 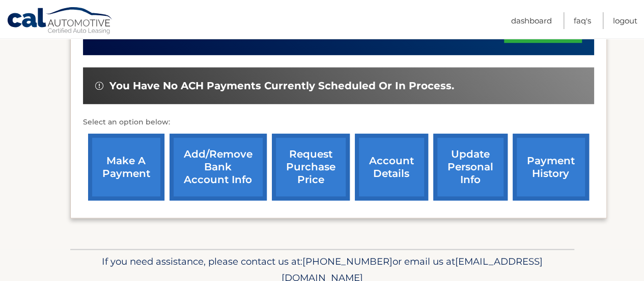 I want to click on a: FAQ's, so click(x=583, y=20).